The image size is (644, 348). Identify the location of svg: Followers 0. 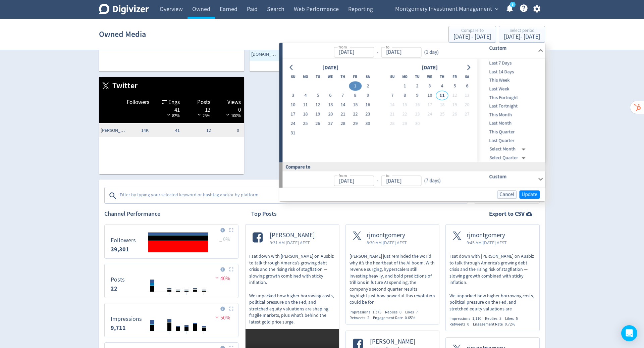
(171, 241).